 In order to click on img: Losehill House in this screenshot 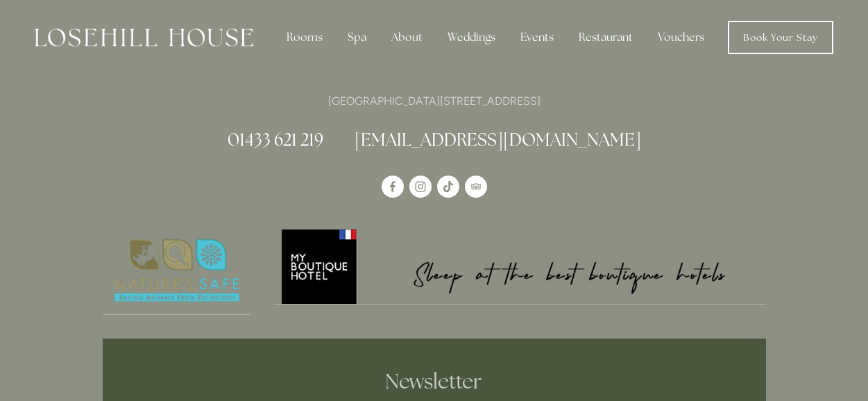, I will do `click(143, 37)`.